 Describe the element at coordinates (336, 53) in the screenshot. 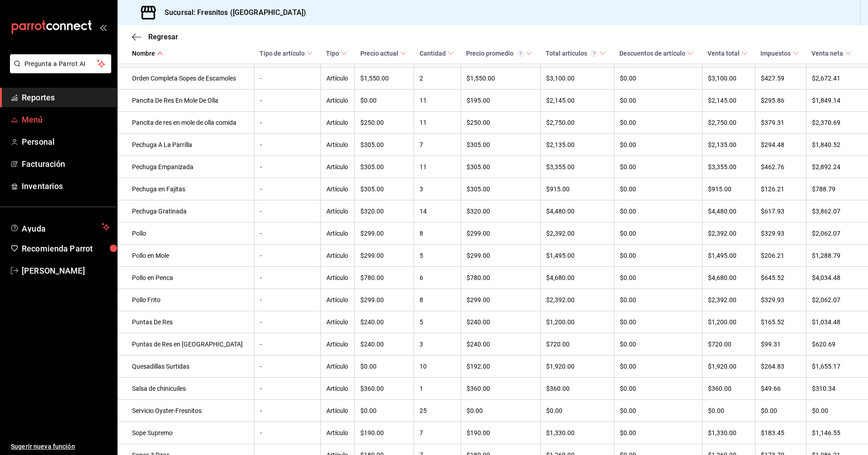

I see `span: Tipo` at that location.